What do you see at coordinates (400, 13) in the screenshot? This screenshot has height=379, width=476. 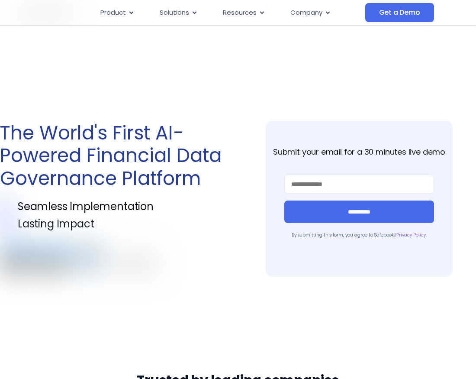 I see `span: Get a Demo` at bounding box center [400, 13].